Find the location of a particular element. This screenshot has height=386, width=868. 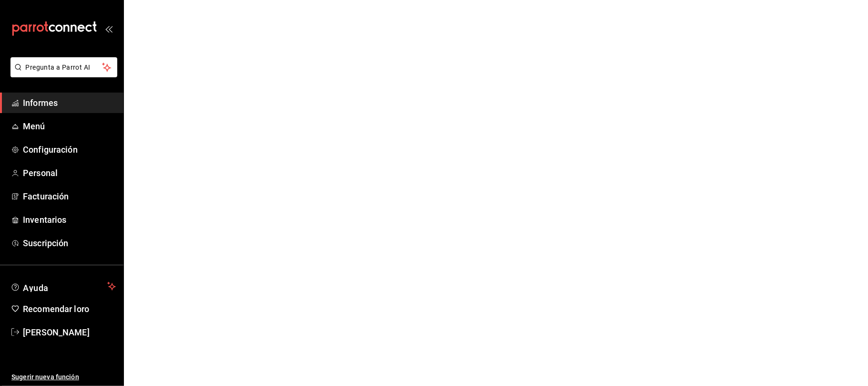

button: Pregunta a Parrot AI is located at coordinates (64, 67).